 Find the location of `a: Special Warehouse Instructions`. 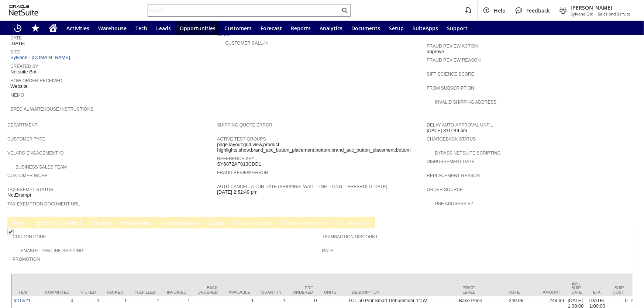

a: Special Warehouse Instructions is located at coordinates (51, 109).